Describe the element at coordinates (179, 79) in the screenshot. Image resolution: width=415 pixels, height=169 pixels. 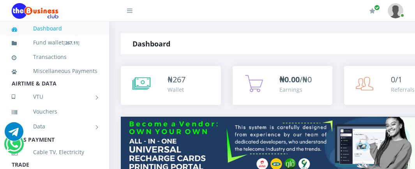
I see `span: 267` at that location.